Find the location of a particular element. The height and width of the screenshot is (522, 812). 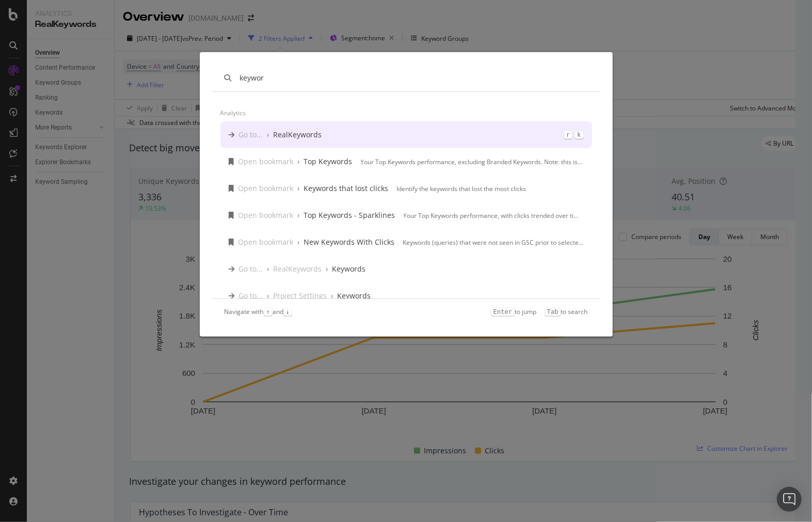

div: Keywords that lost clicks is located at coordinates (347, 189).